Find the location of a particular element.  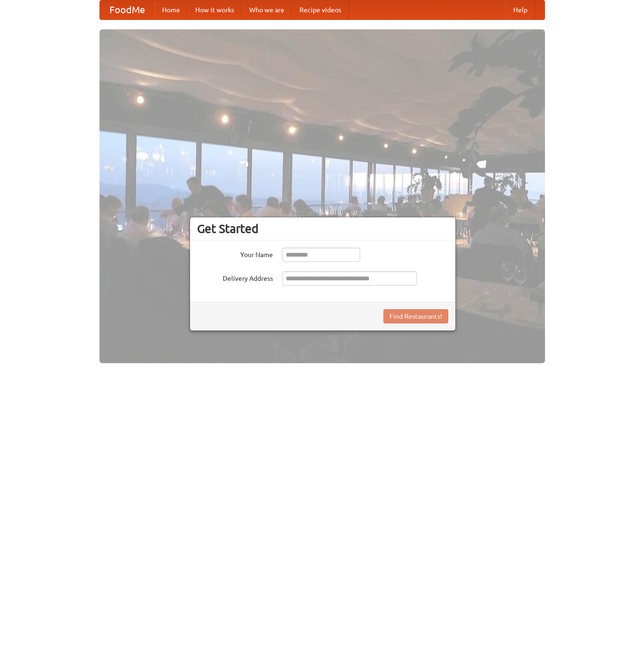

a: Home is located at coordinates (171, 10).